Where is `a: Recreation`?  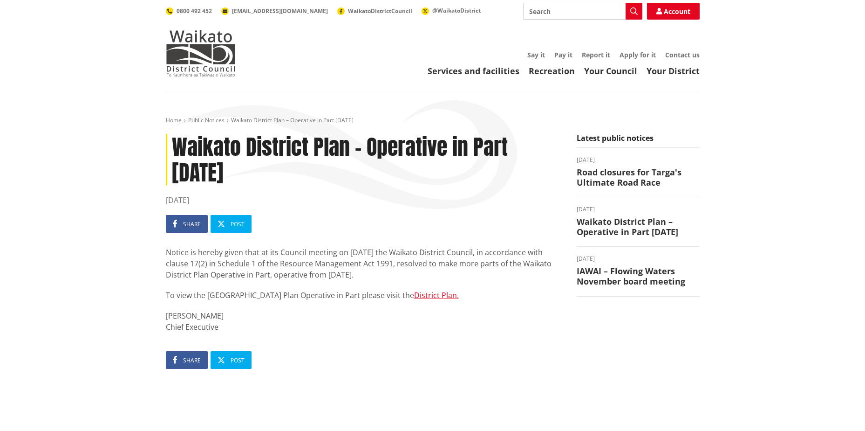
a: Recreation is located at coordinates (552, 71).